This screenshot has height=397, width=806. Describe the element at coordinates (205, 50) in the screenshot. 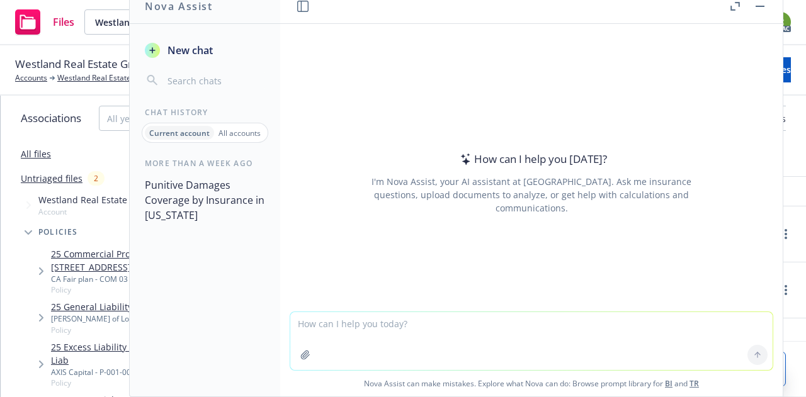

I see `button: New chat` at that location.